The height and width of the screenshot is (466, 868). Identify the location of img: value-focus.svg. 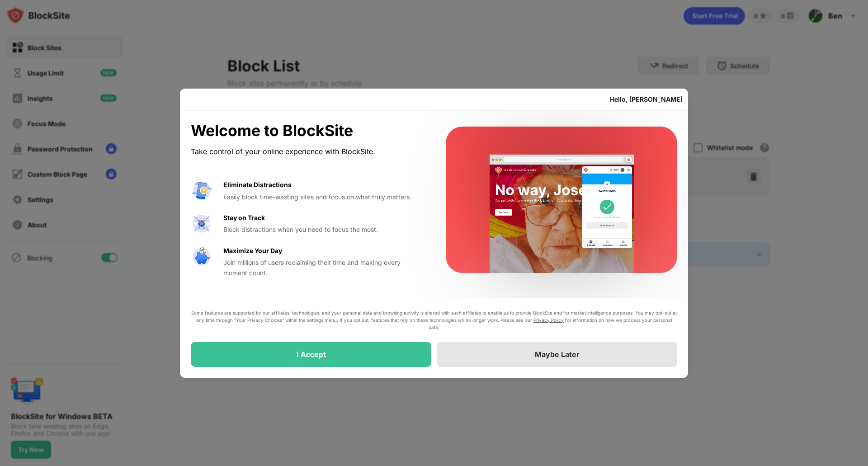
(202, 224).